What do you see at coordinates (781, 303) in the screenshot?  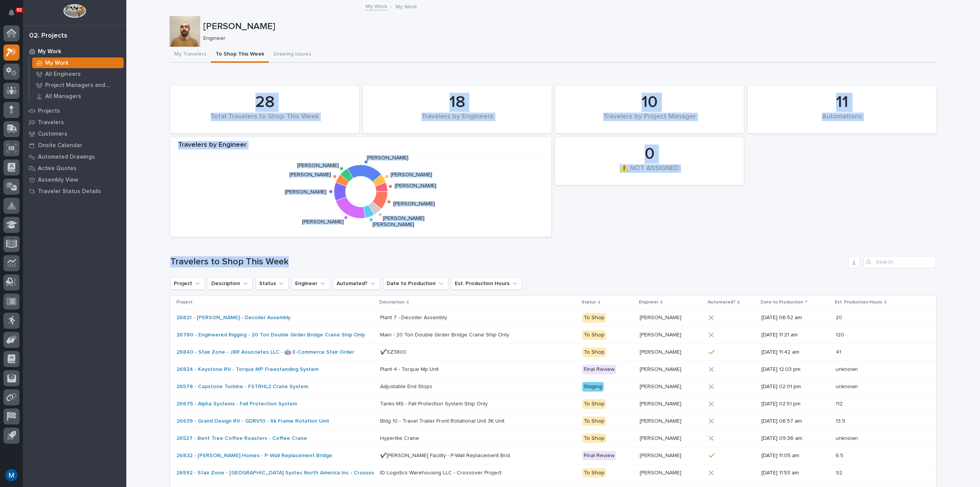 I see `p: Date to Production` at bounding box center [781, 303].